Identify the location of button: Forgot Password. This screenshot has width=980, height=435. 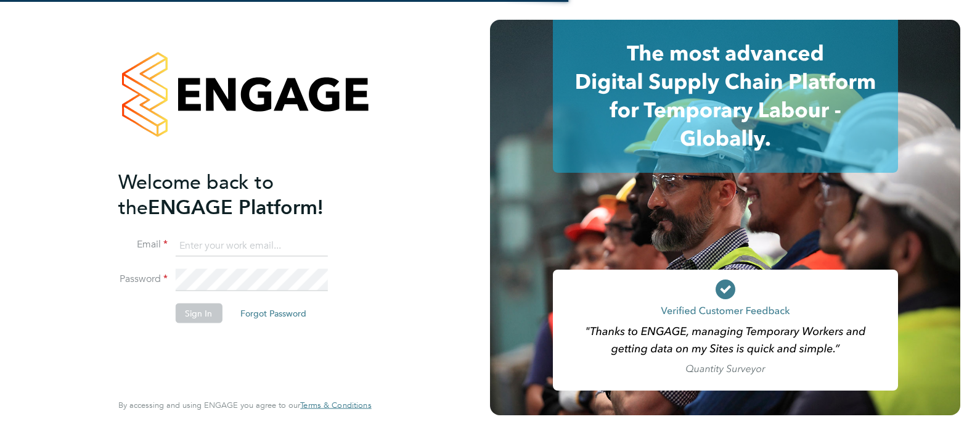
(273, 313).